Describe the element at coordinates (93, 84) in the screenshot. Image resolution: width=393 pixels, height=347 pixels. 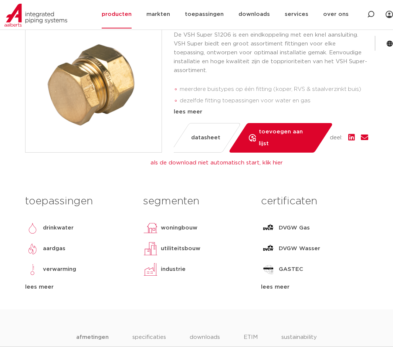
I see `img: Product Image for VSH Super eindkoppeling F 22` at that location.